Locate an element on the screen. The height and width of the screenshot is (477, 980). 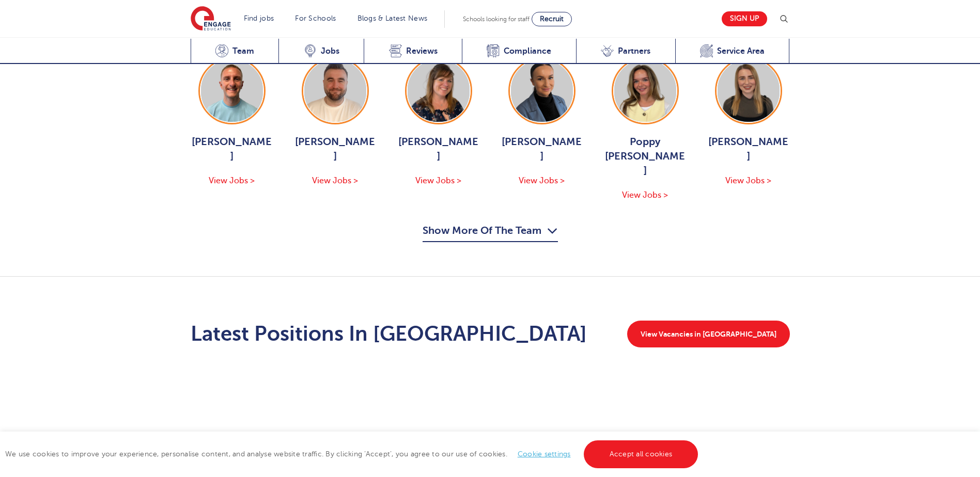
span: Service Area is located at coordinates (741, 51).